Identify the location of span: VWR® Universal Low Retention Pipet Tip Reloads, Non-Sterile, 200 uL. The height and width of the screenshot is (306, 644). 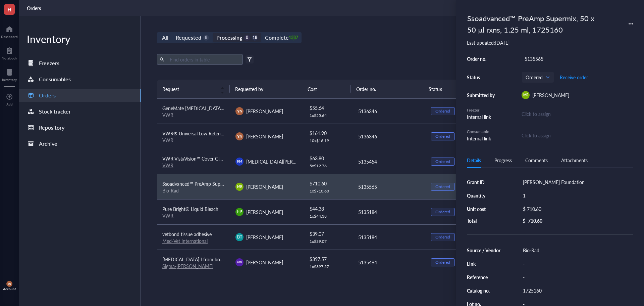
(235, 134).